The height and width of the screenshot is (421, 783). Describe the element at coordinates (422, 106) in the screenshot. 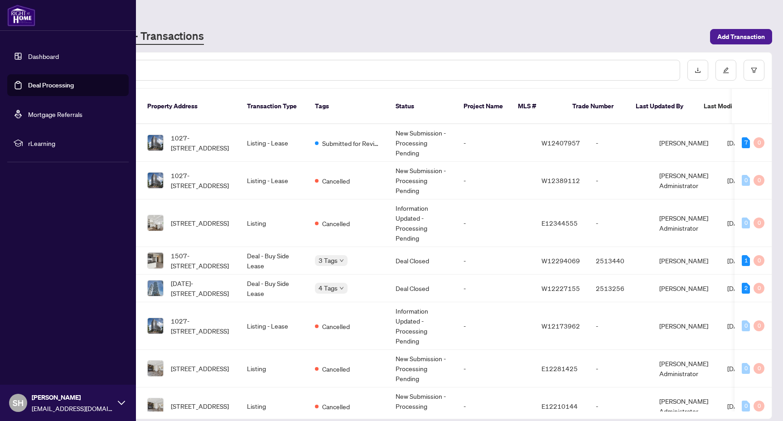

I see `th: Status` at that location.